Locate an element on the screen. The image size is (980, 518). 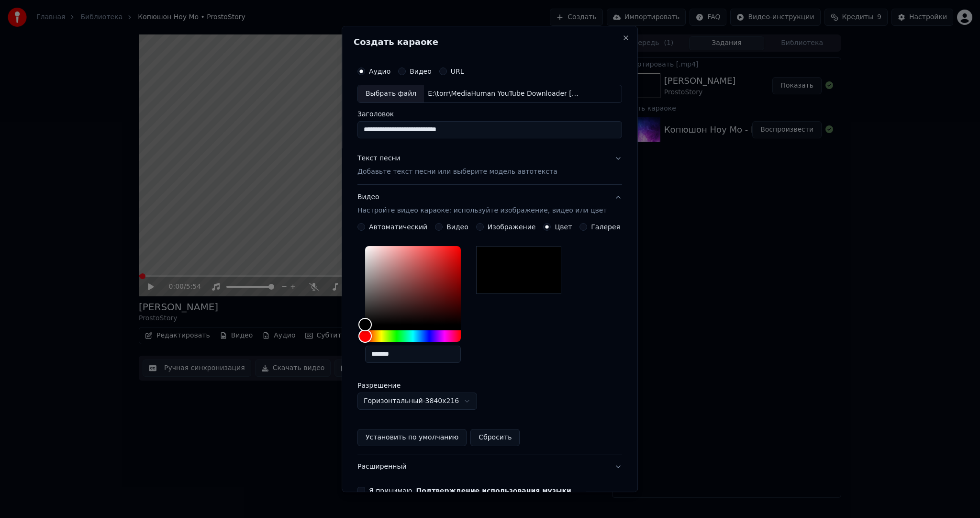
button: Сбросить is located at coordinates (495, 437).